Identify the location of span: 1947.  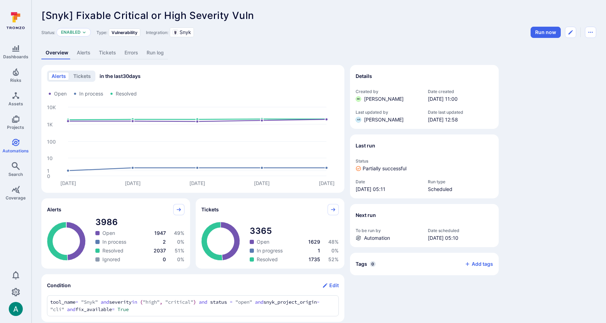
(160, 232).